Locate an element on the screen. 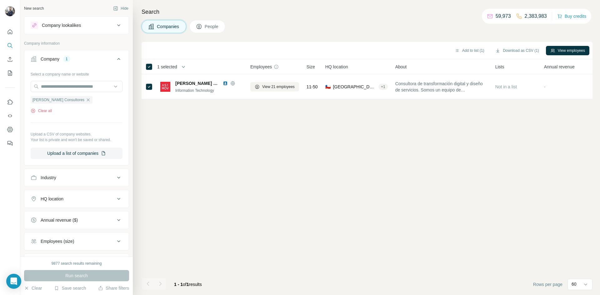 The height and width of the screenshot is (295, 600). span: results is located at coordinates (188, 285).